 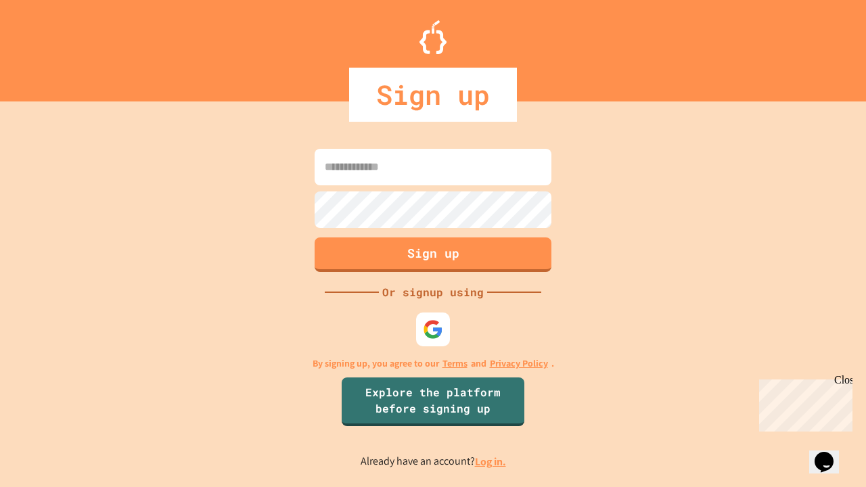 I want to click on p: Already have an account?, so click(x=433, y=461).